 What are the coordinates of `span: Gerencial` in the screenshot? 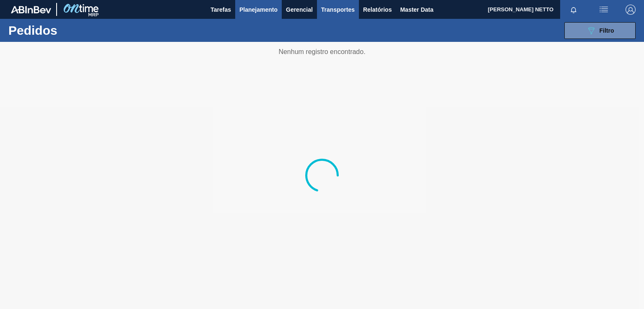 It's located at (299, 9).